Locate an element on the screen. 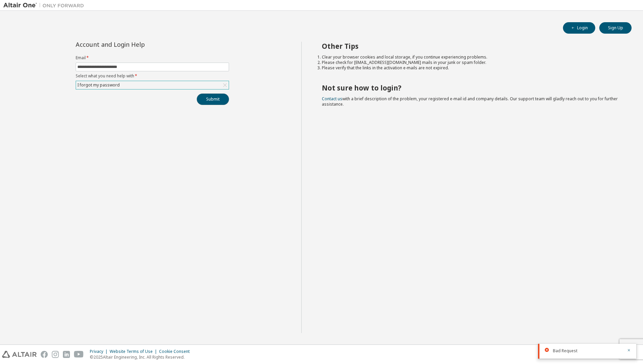 The width and height of the screenshot is (643, 364). button: Sign Up is located at coordinates (616, 28).